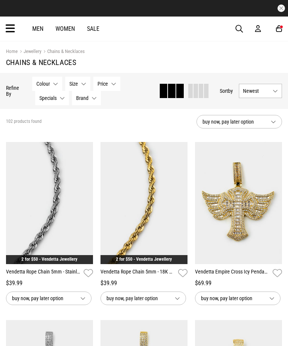  What do you see at coordinates (74, 84) in the screenshot?
I see `span: Size` at bounding box center [74, 84].